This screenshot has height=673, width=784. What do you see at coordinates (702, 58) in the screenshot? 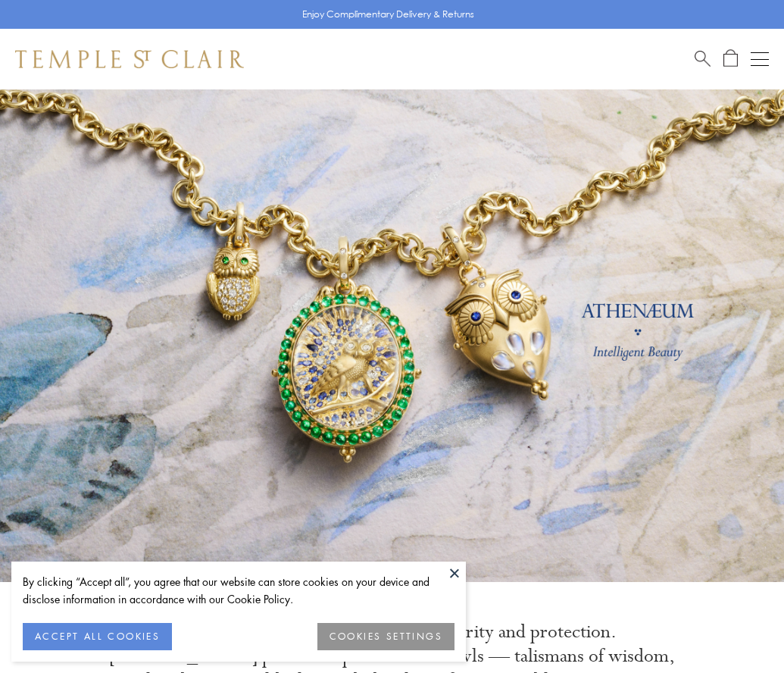
I see `a: Search` at bounding box center [702, 58].